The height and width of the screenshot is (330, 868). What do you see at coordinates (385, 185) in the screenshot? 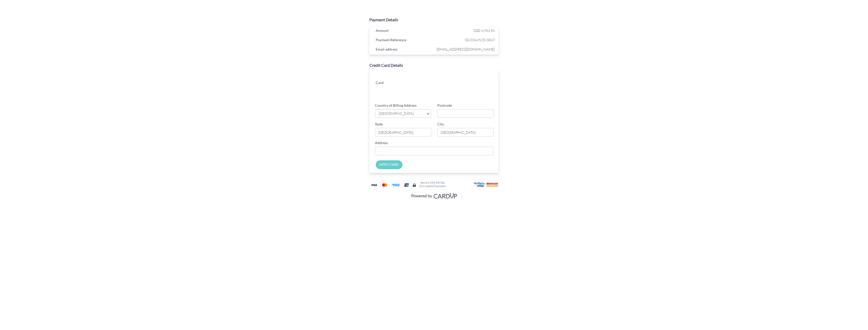
I see `img: Mastercard` at bounding box center [385, 185].